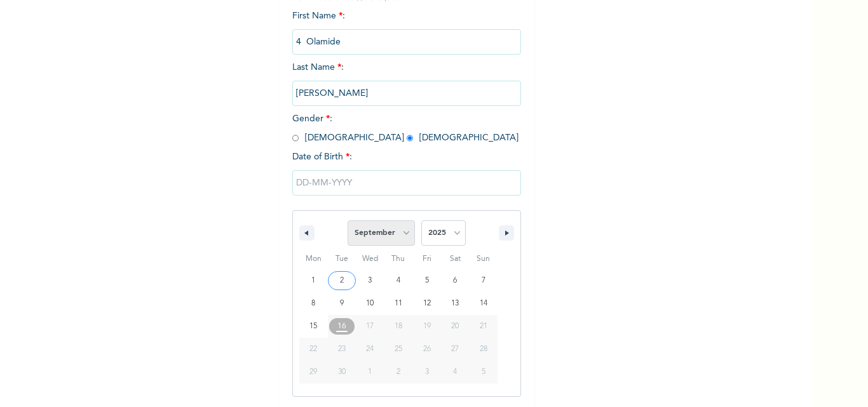  I want to click on span: Tue, so click(342, 259).